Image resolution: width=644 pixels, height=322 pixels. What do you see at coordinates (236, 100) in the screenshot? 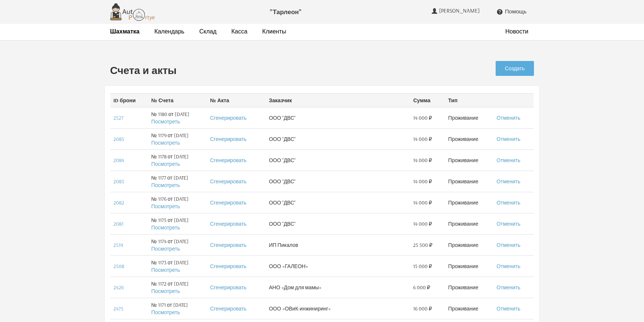
I see `th: № Акта` at bounding box center [236, 100].